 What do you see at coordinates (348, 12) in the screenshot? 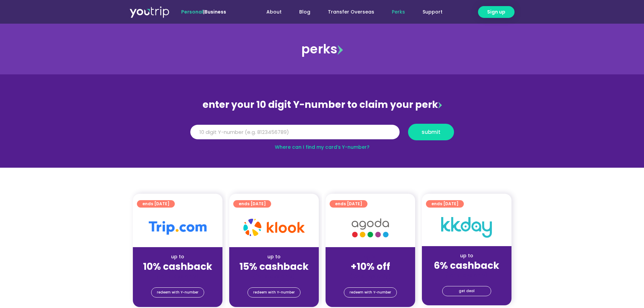
I see `nav: Menu` at bounding box center [348, 12].